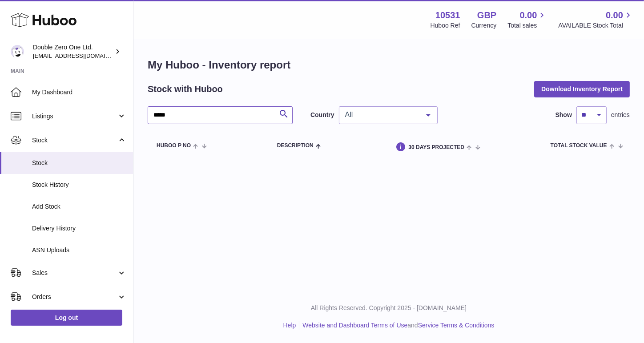 The height and width of the screenshot is (343, 644). I want to click on span: Huboo P no, so click(173, 146).